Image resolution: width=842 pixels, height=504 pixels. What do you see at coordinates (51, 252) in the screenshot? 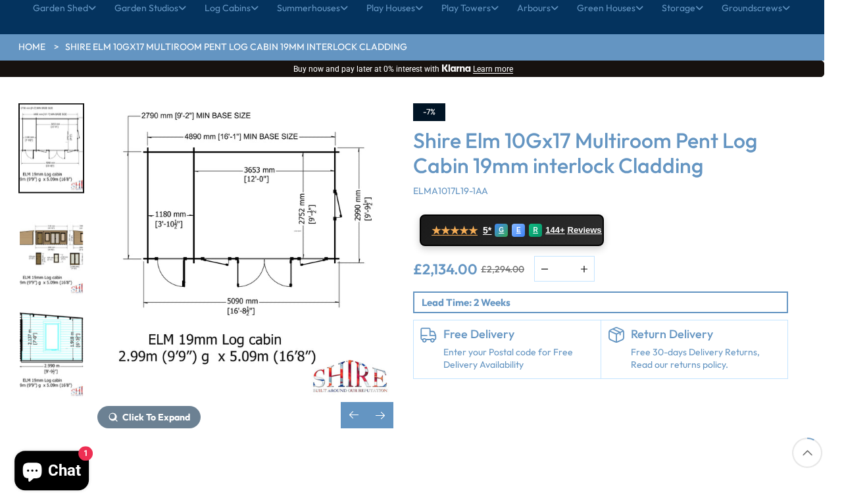
I see `div: 4 / 10` at bounding box center [51, 252].